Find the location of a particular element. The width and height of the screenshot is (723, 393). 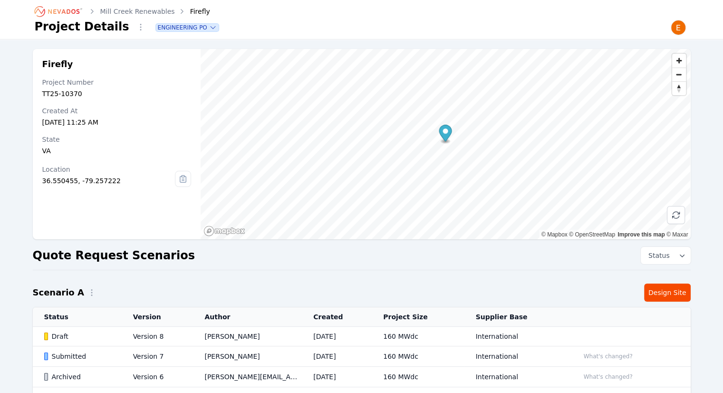

a: OpenStreetMap is located at coordinates (592, 234).